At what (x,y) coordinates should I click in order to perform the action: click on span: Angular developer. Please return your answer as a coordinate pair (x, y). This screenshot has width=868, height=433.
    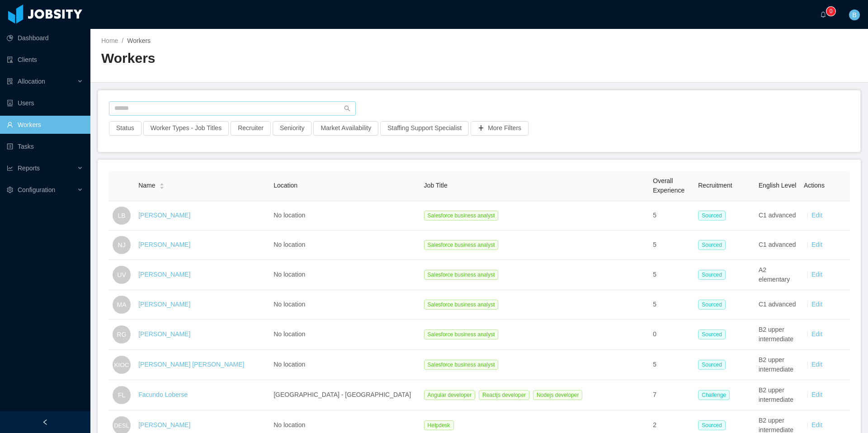
    Looking at the image, I should click on (449, 395).